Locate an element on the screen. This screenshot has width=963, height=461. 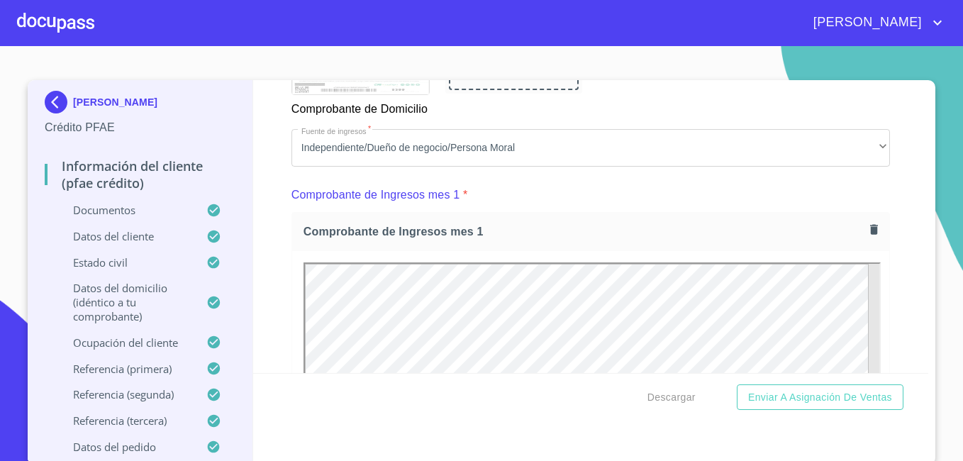
button: account of current user is located at coordinates (874, 23).